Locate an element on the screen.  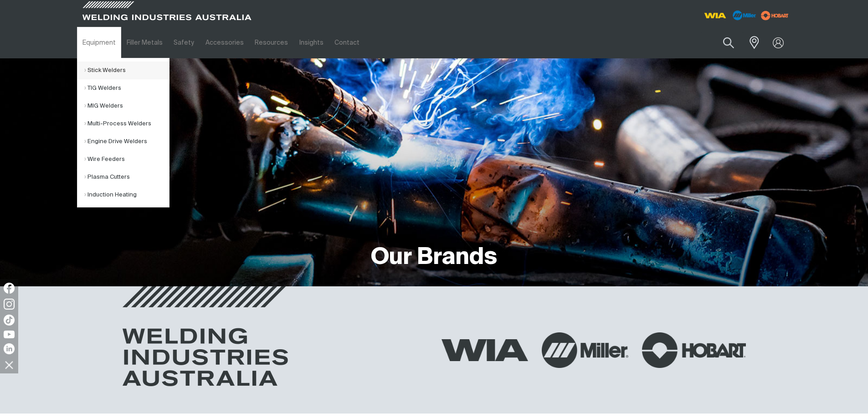
a: WIA is located at coordinates (485, 350).